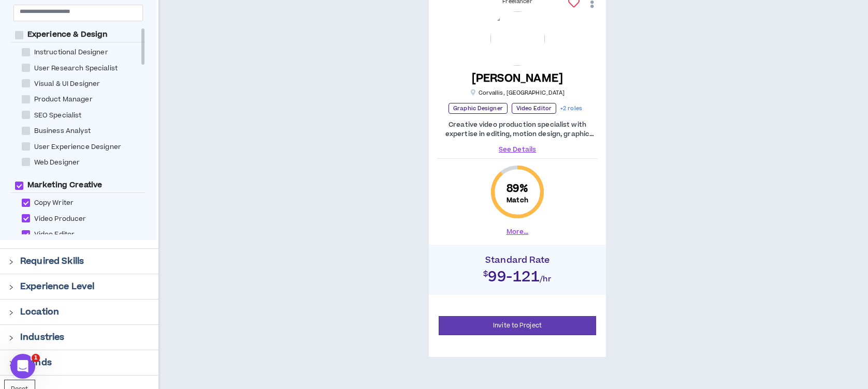  What do you see at coordinates (517, 232) in the screenshot?
I see `button: More...` at bounding box center [517, 232].